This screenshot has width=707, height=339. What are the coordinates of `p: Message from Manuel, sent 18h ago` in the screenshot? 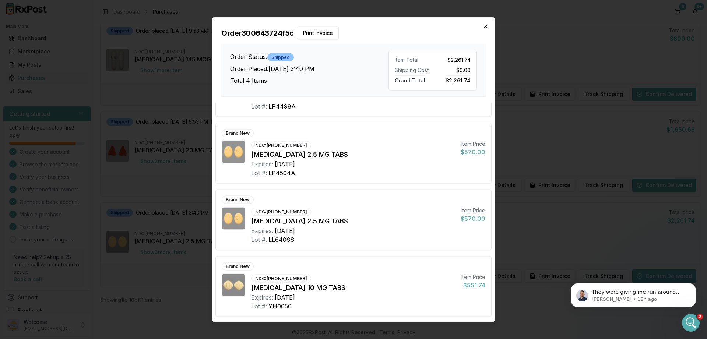 It's located at (80, 32).